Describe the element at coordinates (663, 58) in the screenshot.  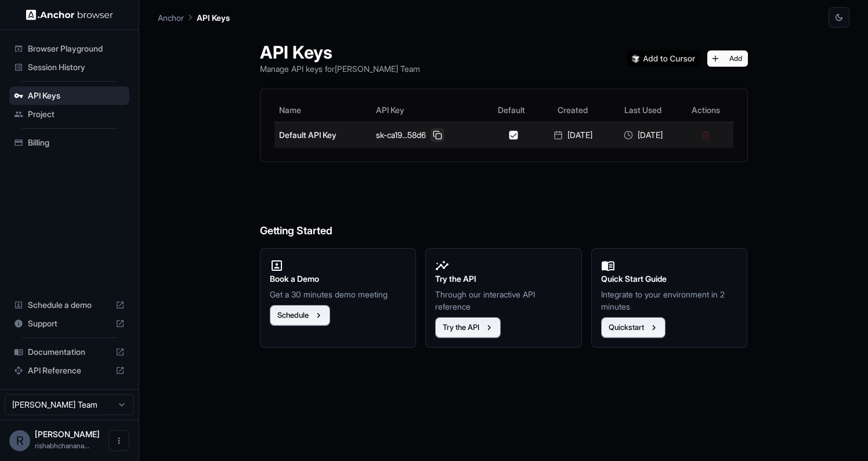
I see `img: Add anchorbrowser MCP server to Cursor` at that location.